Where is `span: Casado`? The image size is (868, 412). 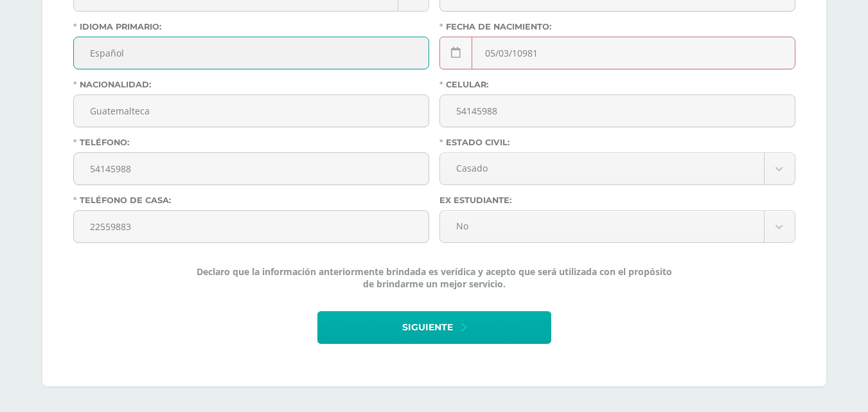
span: Casado is located at coordinates (603, 168).